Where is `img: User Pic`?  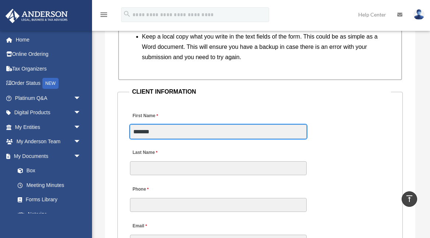 img: User Pic is located at coordinates (419, 14).